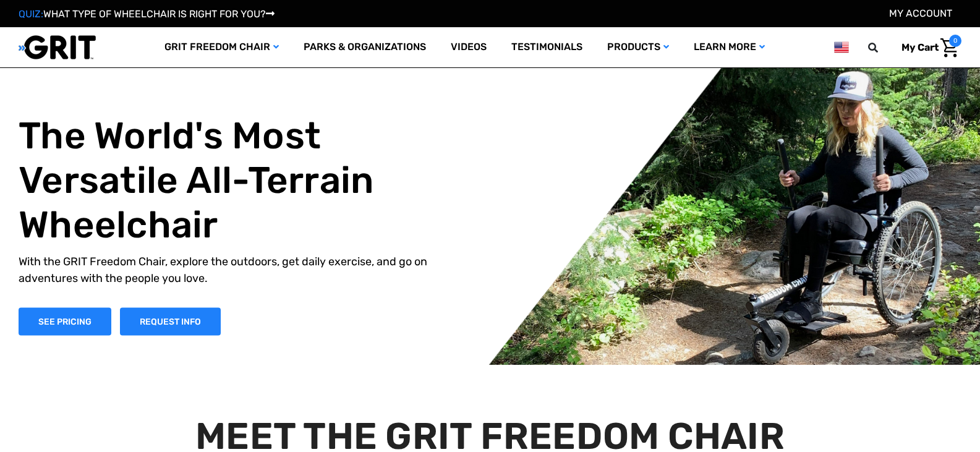 Image resolution: width=980 pixels, height=452 pixels. I want to click on a: QUIZ:WHAT TYPE OF WHEELCHAIR IS RIGHT FOR YOU?, so click(146, 14).